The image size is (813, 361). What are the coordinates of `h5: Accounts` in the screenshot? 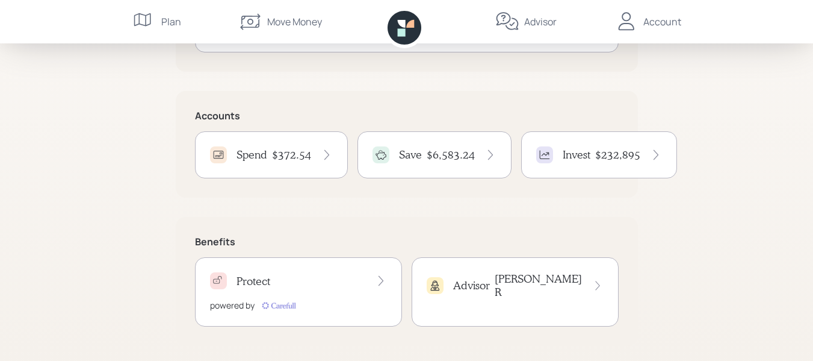 It's located at (407, 116).